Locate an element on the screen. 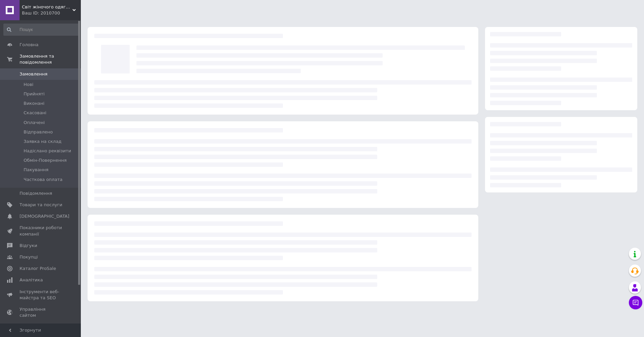  span: Обмін-Повернення is located at coordinates (45, 161).